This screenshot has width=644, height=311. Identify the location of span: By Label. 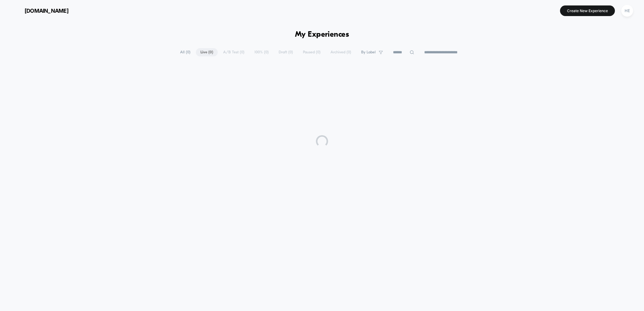
(369, 52).